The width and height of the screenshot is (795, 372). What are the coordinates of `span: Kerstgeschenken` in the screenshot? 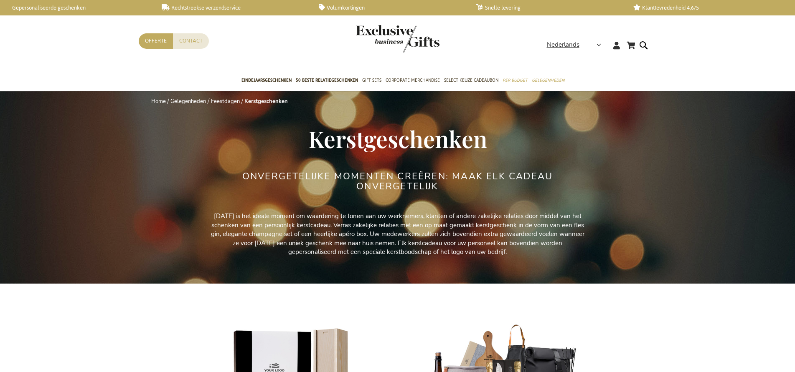 It's located at (397, 139).